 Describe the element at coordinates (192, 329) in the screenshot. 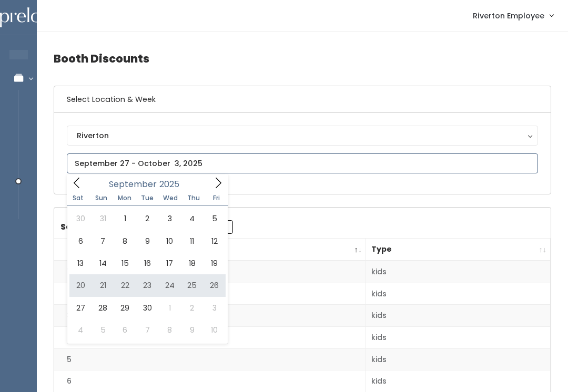

I see `span: October 9, 2025` at that location.